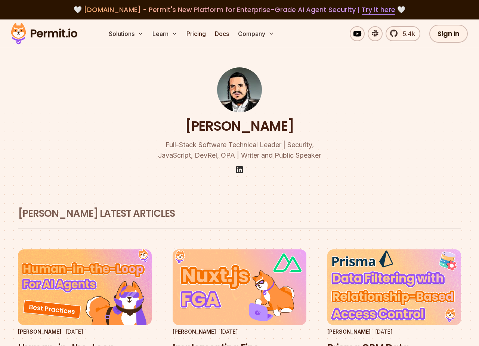  What do you see at coordinates (240, 169) in the screenshot?
I see `img: linkedin` at bounding box center [240, 169].